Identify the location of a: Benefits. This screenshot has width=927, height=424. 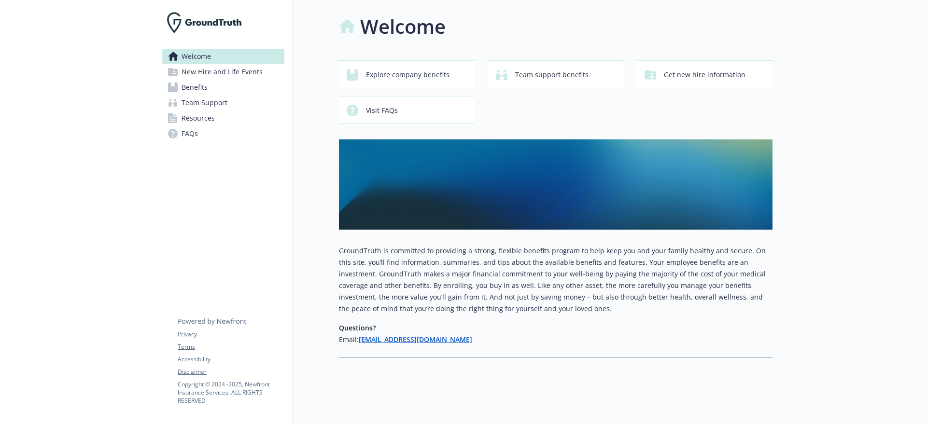
(223, 87).